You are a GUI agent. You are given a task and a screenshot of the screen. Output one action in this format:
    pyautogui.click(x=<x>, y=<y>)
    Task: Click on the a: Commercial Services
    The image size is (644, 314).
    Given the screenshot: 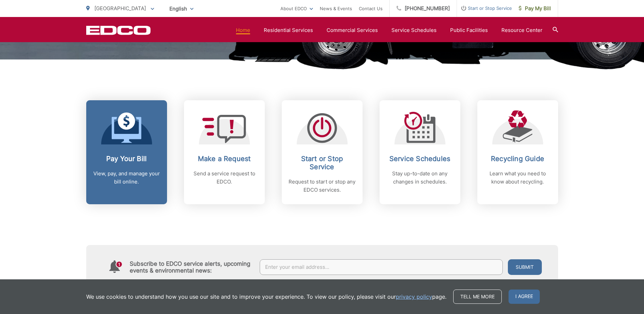 What is the action you would take?
    pyautogui.click(x=352, y=30)
    